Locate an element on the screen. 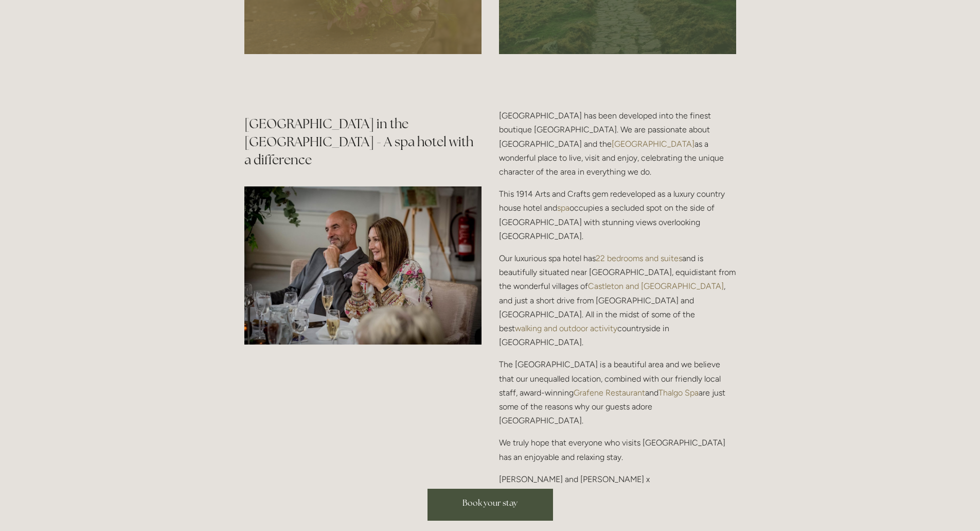  span: Book your stay is located at coordinates (489, 502).